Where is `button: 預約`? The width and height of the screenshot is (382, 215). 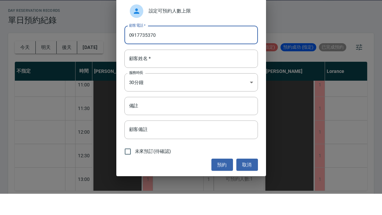 button: 預約 is located at coordinates (222, 186).